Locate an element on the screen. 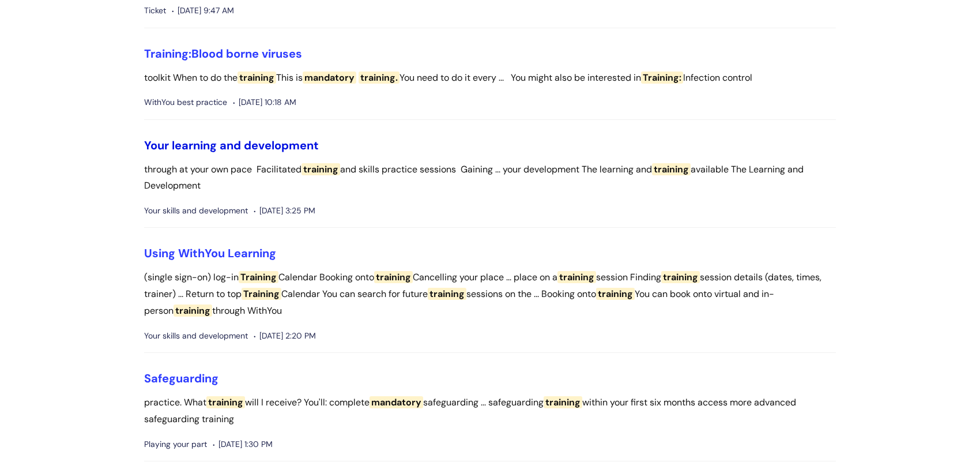  p: through at your own pace Facilitated and skills practice sessions Gaining ... your development Th... is located at coordinates (490, 178).